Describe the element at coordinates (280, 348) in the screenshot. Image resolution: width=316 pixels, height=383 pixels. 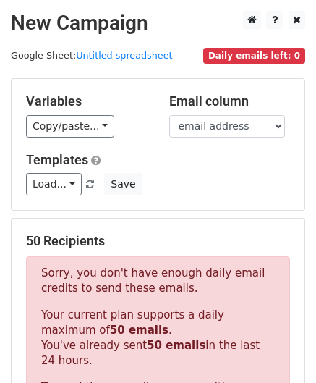
I see `div: Chat Widget` at that location.